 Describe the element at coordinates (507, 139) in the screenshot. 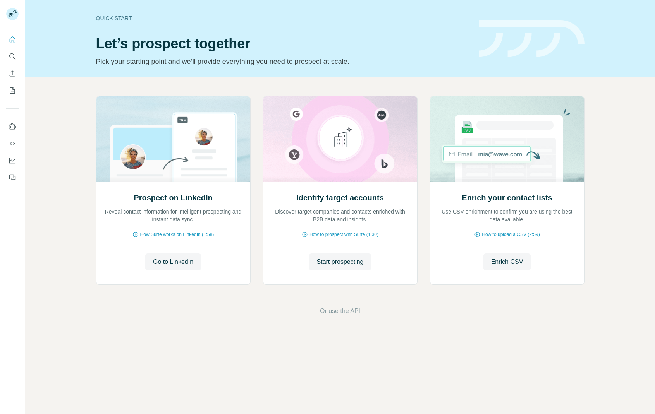

I see `img: Enrich your contact lists` at that location.